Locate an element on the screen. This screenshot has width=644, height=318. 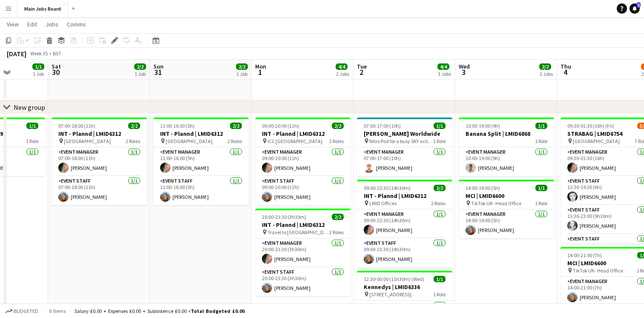
span: 09:30-01:30 (16h) (Fri) is located at coordinates (591, 126).